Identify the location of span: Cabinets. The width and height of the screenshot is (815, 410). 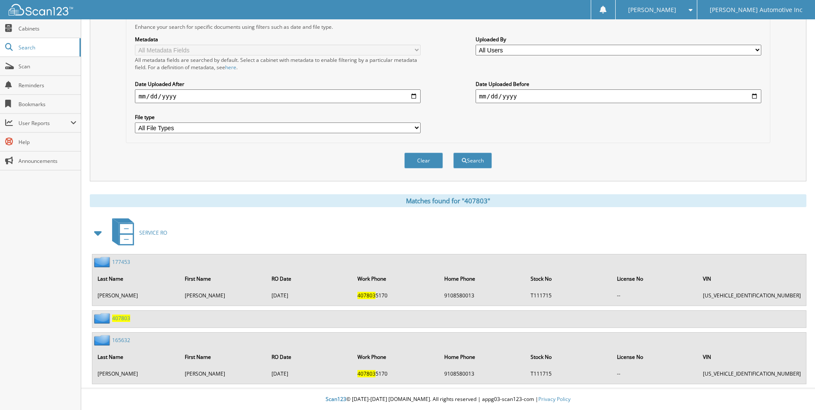
(47, 28).